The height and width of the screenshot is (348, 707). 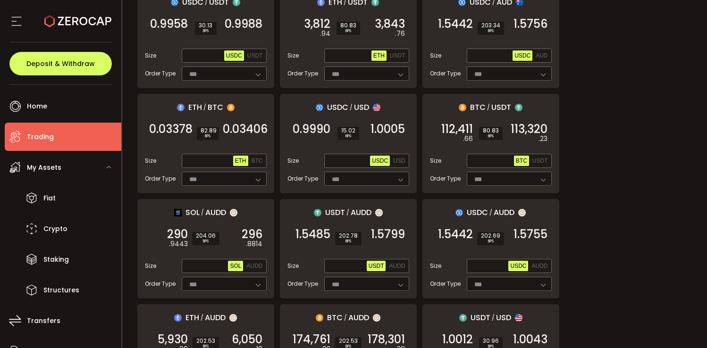 I want to click on span: 0.03406, so click(x=245, y=129).